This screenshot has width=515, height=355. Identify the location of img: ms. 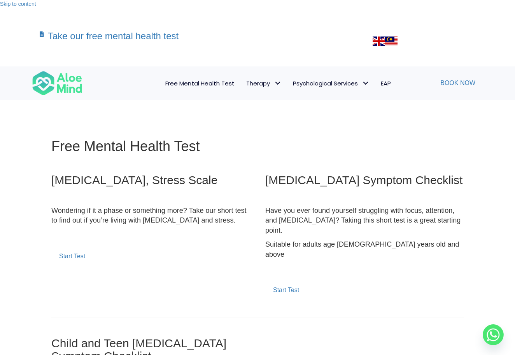
(391, 41).